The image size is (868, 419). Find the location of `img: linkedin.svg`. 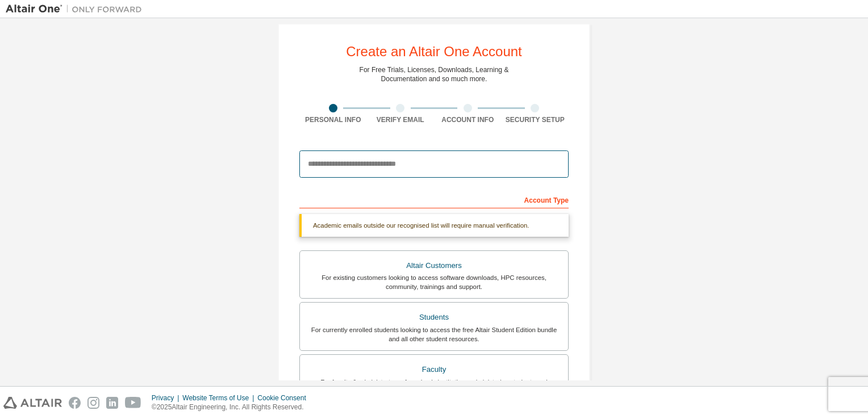

img: linkedin.svg is located at coordinates (112, 403).